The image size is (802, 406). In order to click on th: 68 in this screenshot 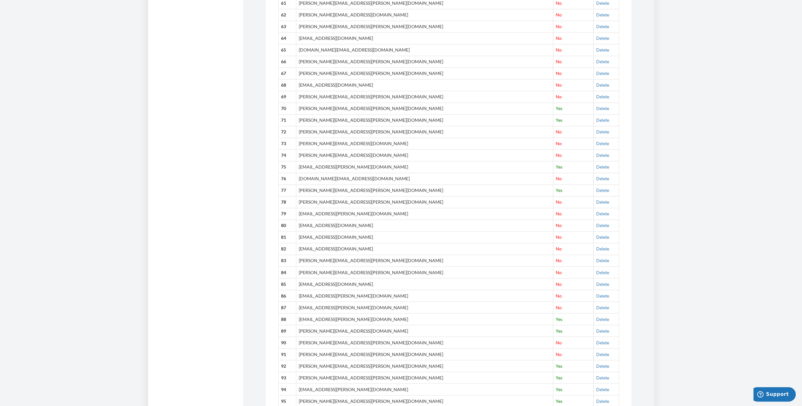, I will do `click(287, 85)`.